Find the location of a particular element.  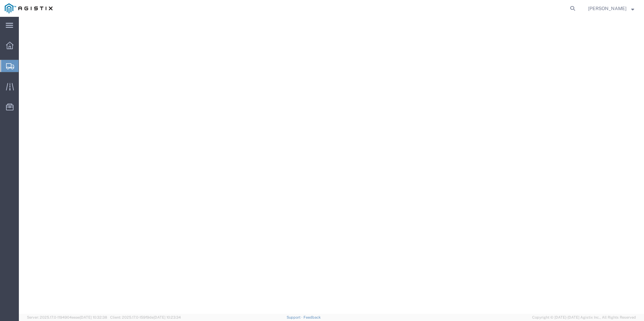

a: Feedback is located at coordinates (312, 318).